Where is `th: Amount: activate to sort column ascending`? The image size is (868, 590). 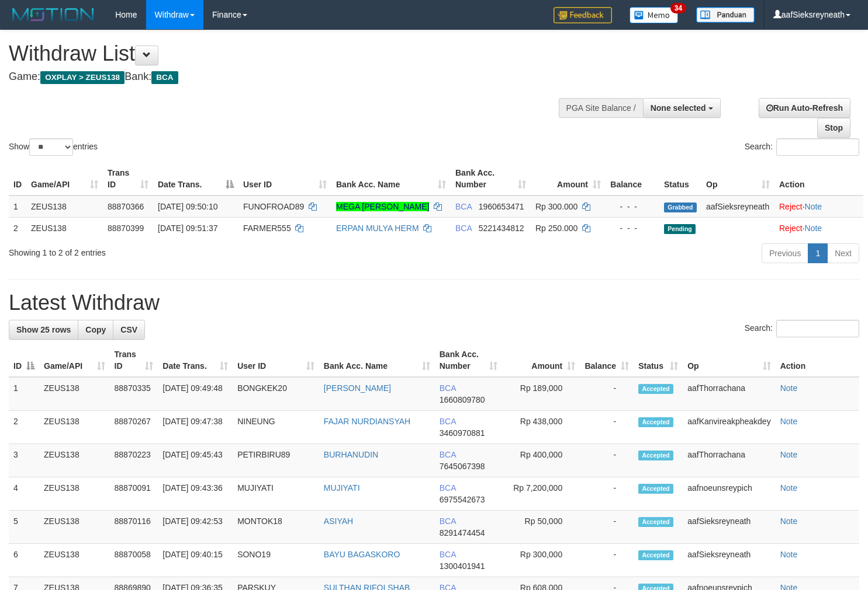 th: Amount: activate to sort column ascending is located at coordinates (568, 179).